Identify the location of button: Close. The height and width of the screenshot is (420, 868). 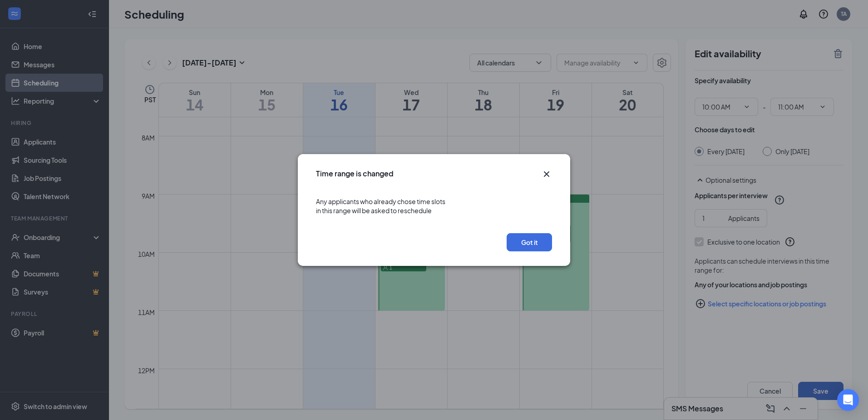
(547, 174).